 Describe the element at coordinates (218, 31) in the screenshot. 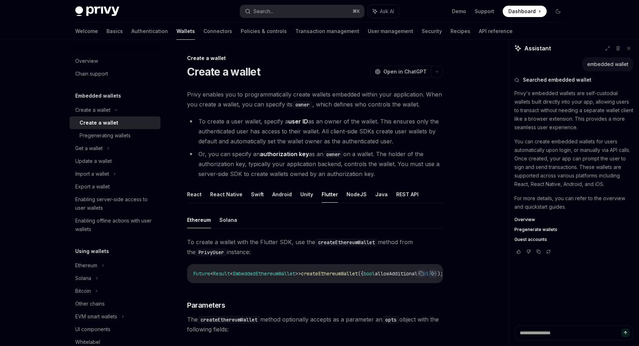

I see `a: Connectors` at that location.